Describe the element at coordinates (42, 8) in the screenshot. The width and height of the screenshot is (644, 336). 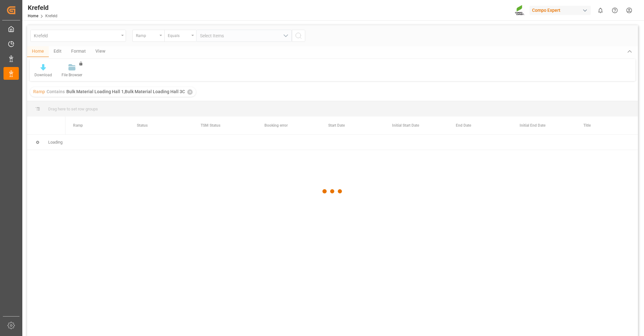
I see `div: Krefeld` at that location.